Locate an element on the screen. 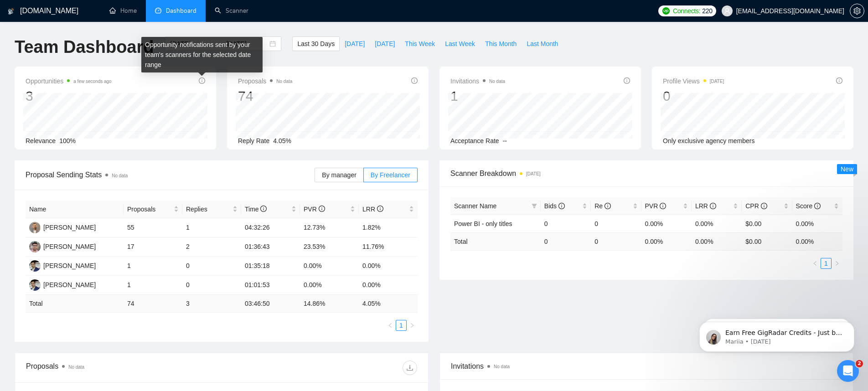 The width and height of the screenshot is (868, 391). span: download is located at coordinates (410, 368).